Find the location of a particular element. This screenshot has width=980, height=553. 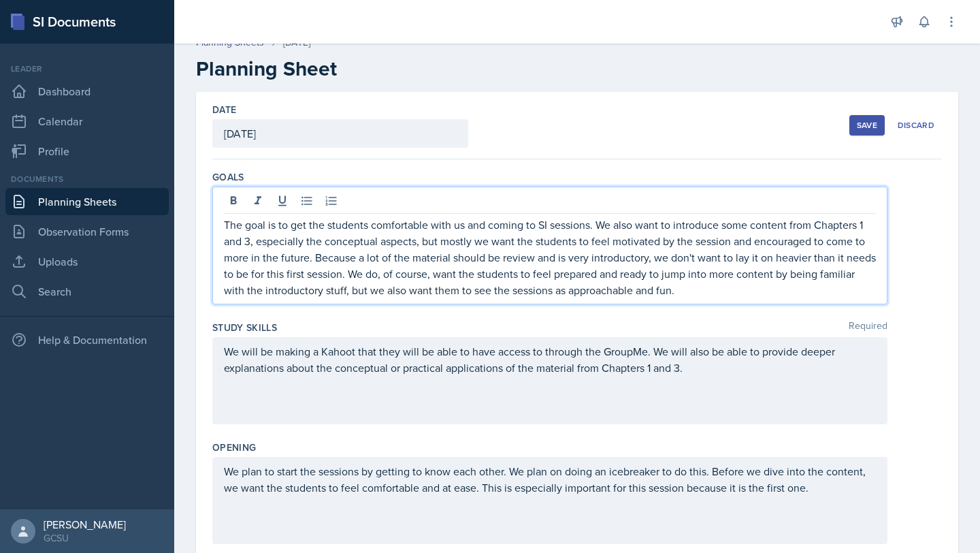

p: We plan to start the sessions by getting to know each other. We plan on doing an icebreaker to do... is located at coordinates (550, 479).